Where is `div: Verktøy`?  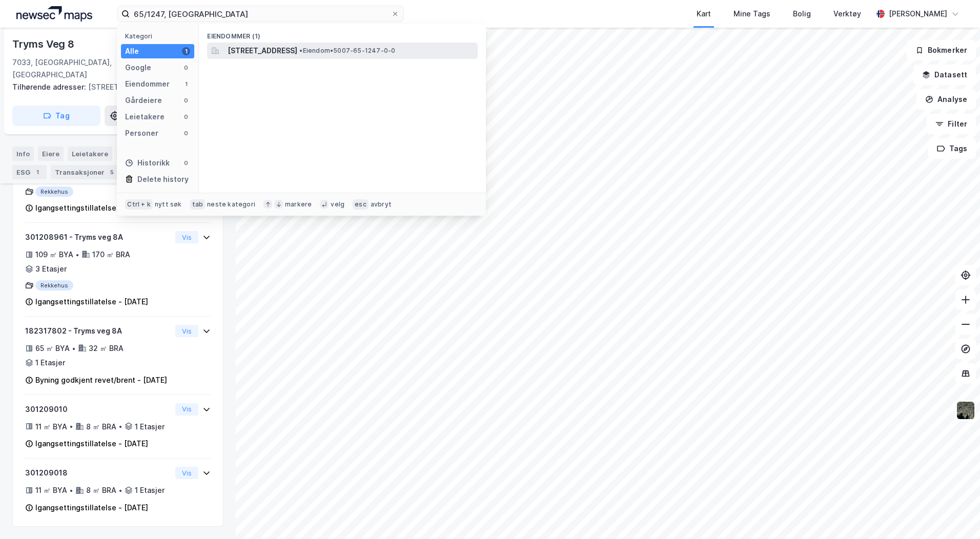
div: Verktøy is located at coordinates (847, 14).